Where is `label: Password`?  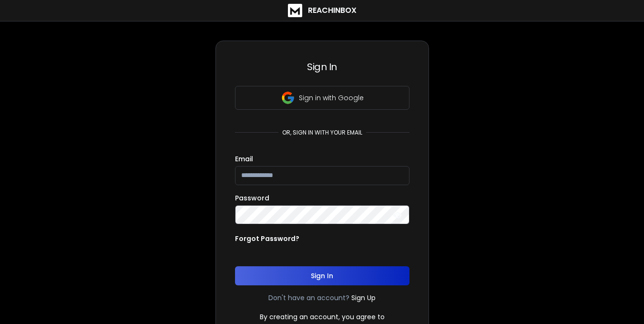
label: Password is located at coordinates (252, 198).